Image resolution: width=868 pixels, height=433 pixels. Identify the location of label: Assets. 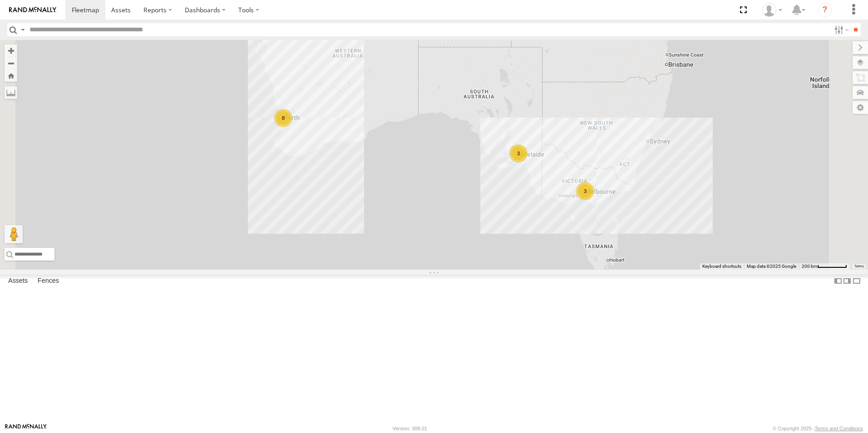
(18, 281).